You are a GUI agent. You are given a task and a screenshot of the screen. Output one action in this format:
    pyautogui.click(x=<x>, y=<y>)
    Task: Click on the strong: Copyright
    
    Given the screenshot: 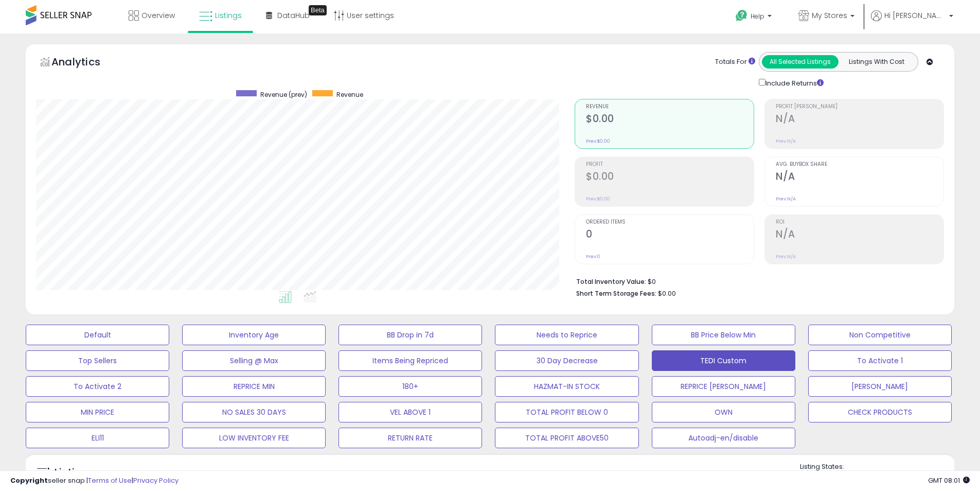 What is the action you would take?
    pyautogui.click(x=29, y=479)
    